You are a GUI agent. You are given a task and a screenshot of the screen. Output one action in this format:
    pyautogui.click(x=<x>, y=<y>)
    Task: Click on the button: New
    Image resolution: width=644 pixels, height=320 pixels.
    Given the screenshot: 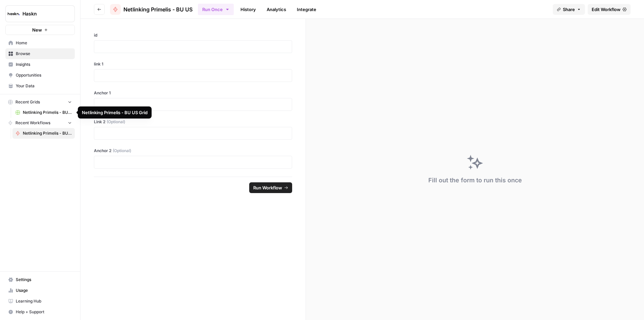 What is the action you would take?
    pyautogui.click(x=40, y=30)
    